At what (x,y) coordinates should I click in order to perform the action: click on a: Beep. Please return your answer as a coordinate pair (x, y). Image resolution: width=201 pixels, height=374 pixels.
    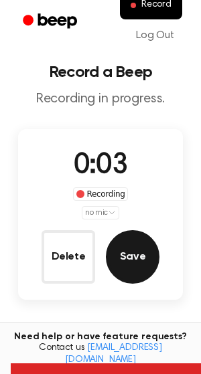
    Looking at the image, I should click on (51, 21).